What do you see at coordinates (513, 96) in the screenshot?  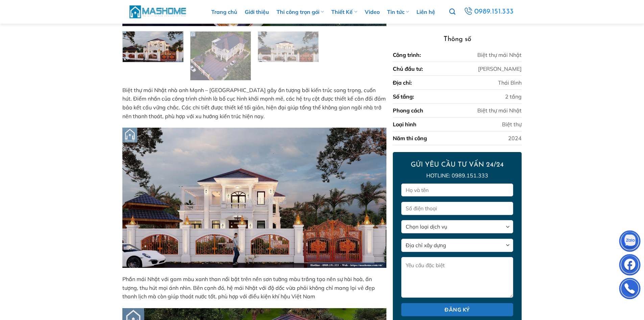 I see `div: 2 tầng` at bounding box center [513, 96].